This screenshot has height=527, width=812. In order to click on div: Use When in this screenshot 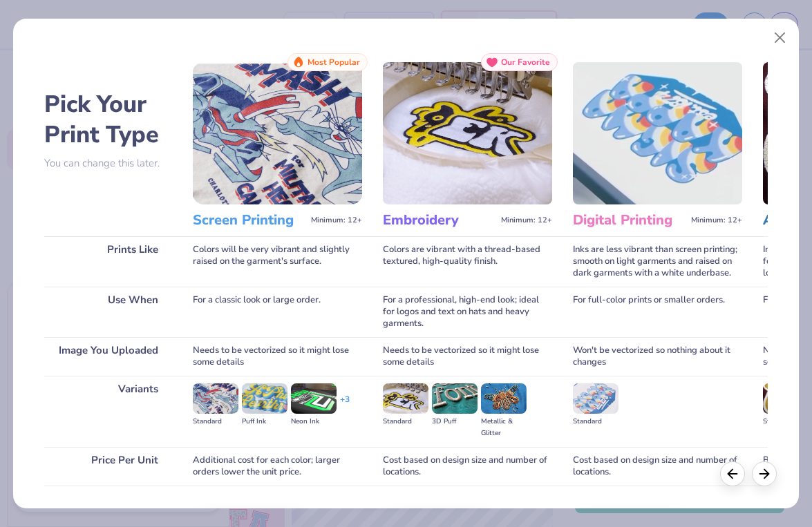, I will do `click(108, 312)`.